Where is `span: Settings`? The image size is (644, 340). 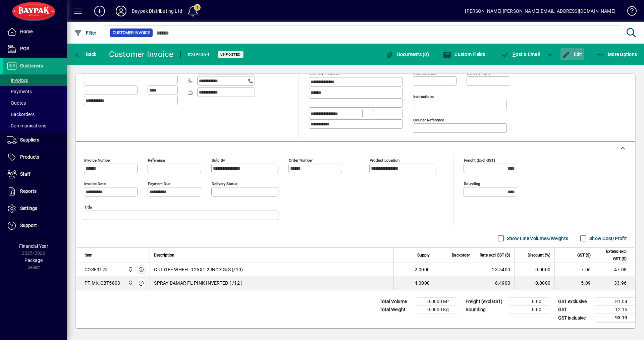
span: Settings is located at coordinates (29, 208).